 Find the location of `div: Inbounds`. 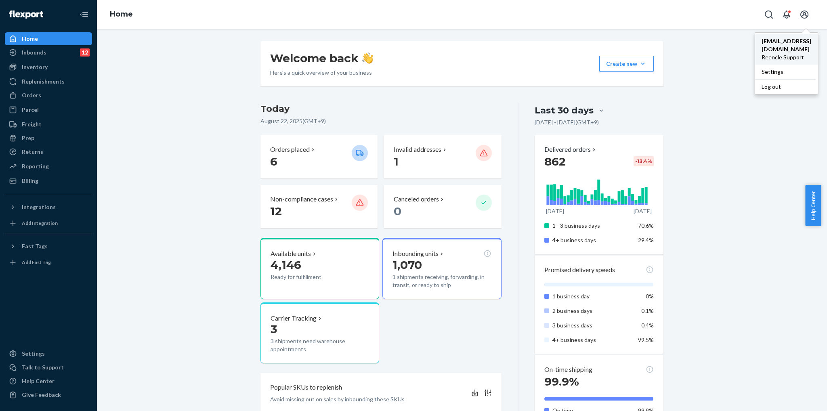

div: Inbounds is located at coordinates (34, 52).